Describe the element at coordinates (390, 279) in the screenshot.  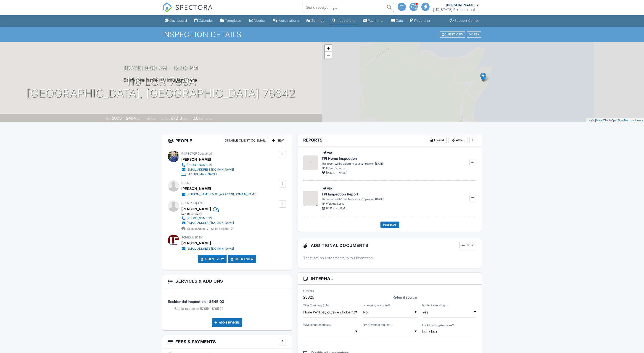
I see `h3: Internal` at that location.